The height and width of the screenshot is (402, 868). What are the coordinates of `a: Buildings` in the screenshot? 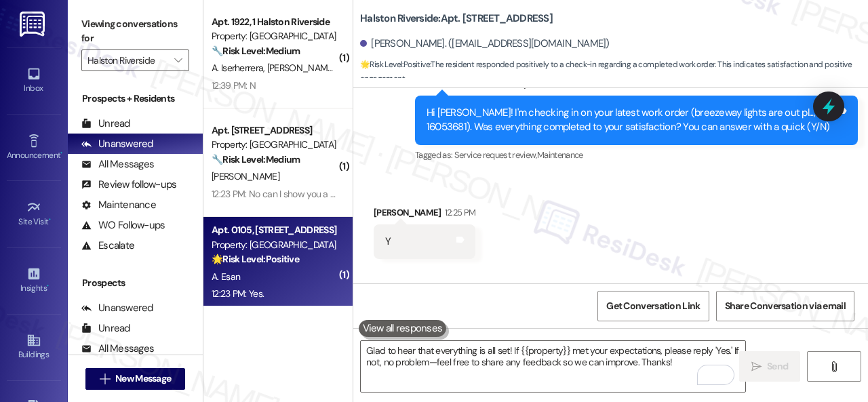 It's located at (34, 347).